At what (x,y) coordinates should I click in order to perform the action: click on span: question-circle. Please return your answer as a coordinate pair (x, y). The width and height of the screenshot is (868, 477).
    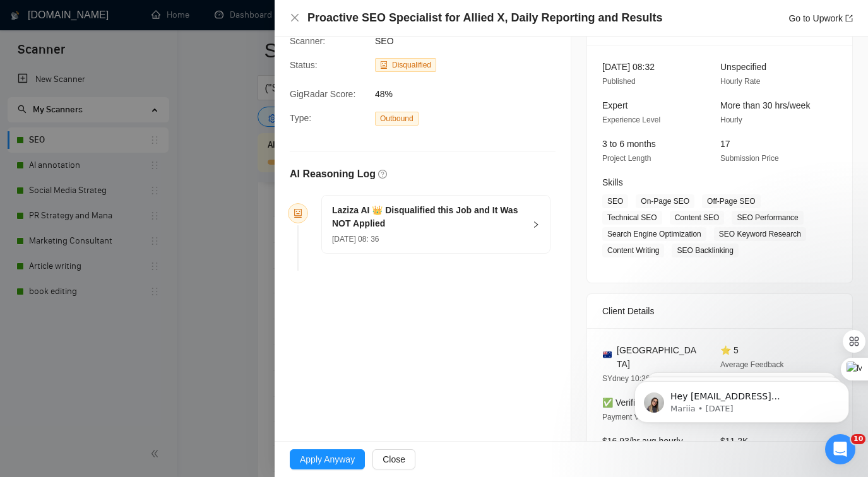
    Looking at the image, I should click on (383, 174).